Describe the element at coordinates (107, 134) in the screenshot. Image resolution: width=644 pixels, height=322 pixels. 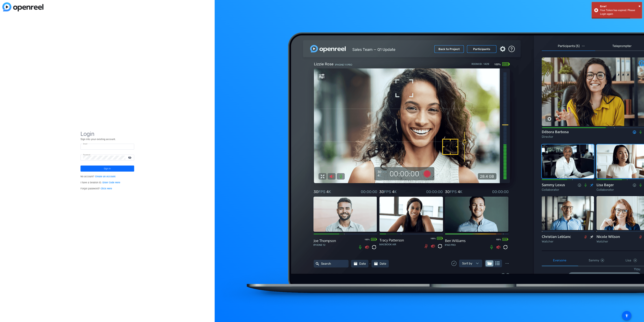
I see `span: Login` at that location.